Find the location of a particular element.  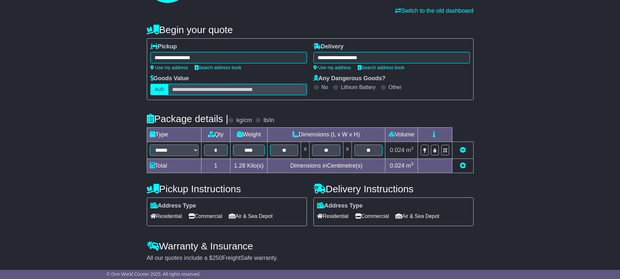

label: kg/cm is located at coordinates (244, 121).